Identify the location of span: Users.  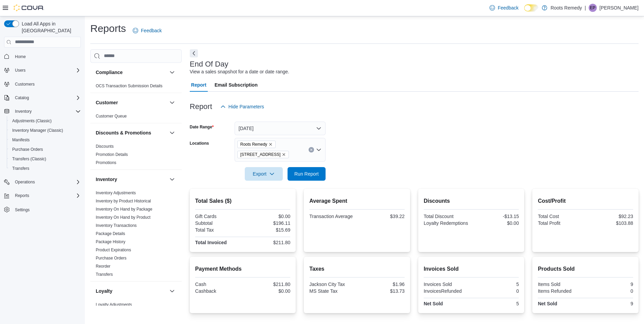
(47, 70).